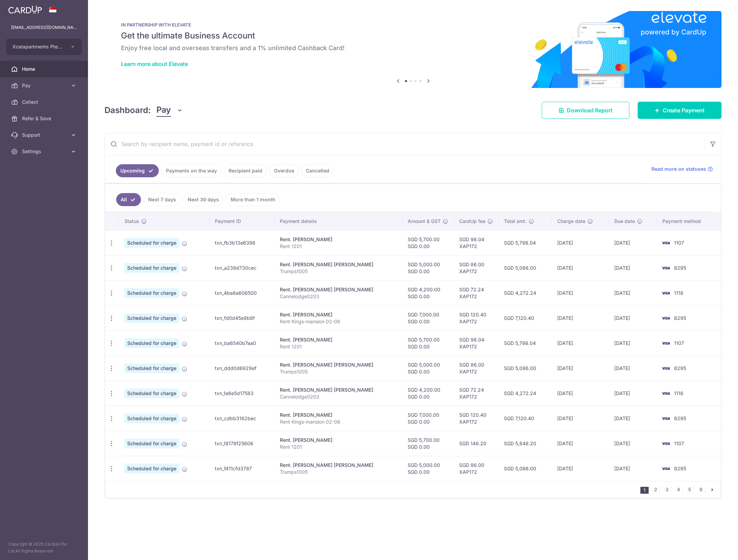  Describe the element at coordinates (472, 221) in the screenshot. I see `span: CardUp fee` at that location.